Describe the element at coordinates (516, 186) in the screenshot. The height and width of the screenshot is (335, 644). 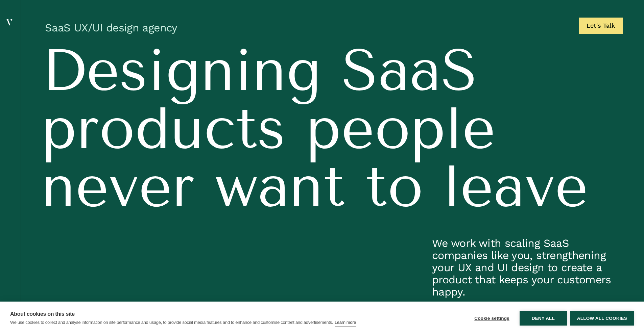
I see `span: leave` at that location.